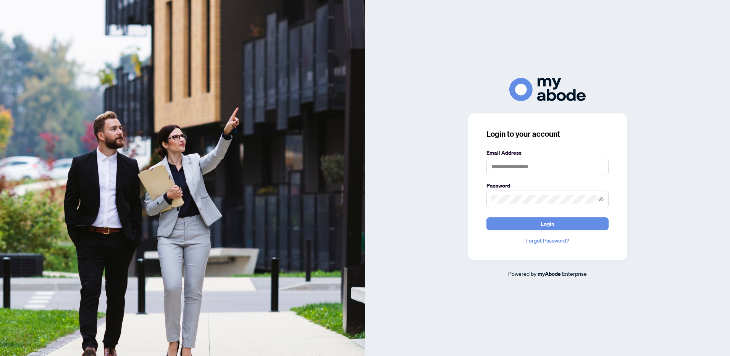 Image resolution: width=730 pixels, height=356 pixels. Describe the element at coordinates (548, 241) in the screenshot. I see `a: Forgot Password?` at that location.